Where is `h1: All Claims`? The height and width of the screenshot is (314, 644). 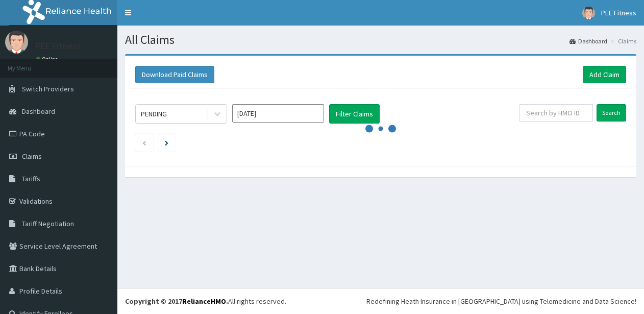 h1: All Claims is located at coordinates (381, 40).